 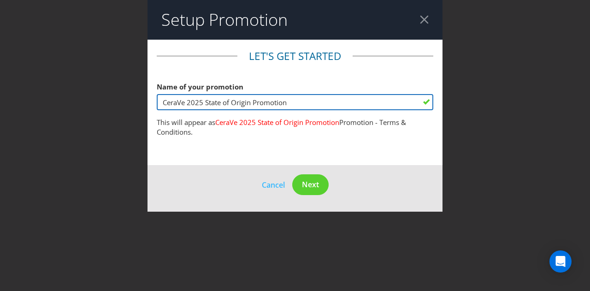 What do you see at coordinates (310, 184) in the screenshot?
I see `button: Next` at bounding box center [310, 184].